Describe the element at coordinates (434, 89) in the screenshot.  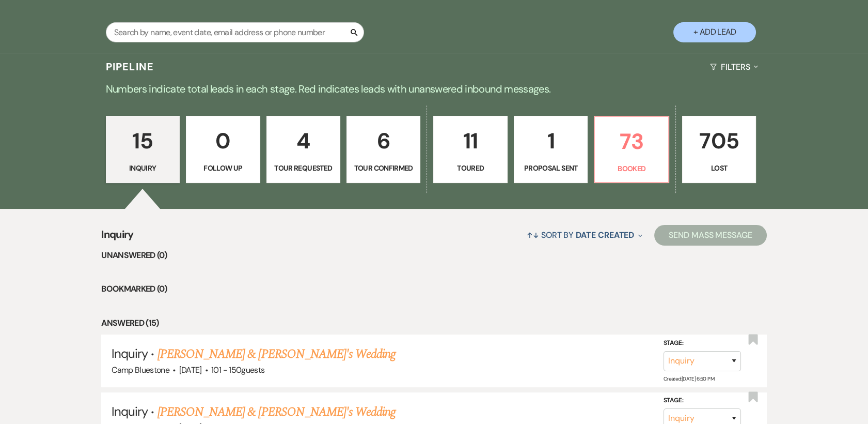
I see `p: Numbers indicate total leads in each stage. Red indicates leads with unanswered inbound messages.` at that location.